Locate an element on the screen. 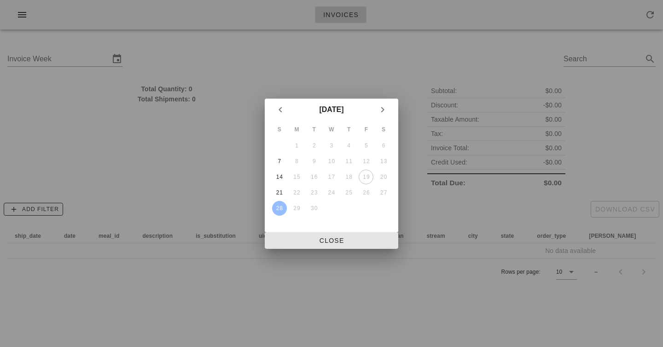 This screenshot has height=347, width=663. th: M is located at coordinates (297, 129).